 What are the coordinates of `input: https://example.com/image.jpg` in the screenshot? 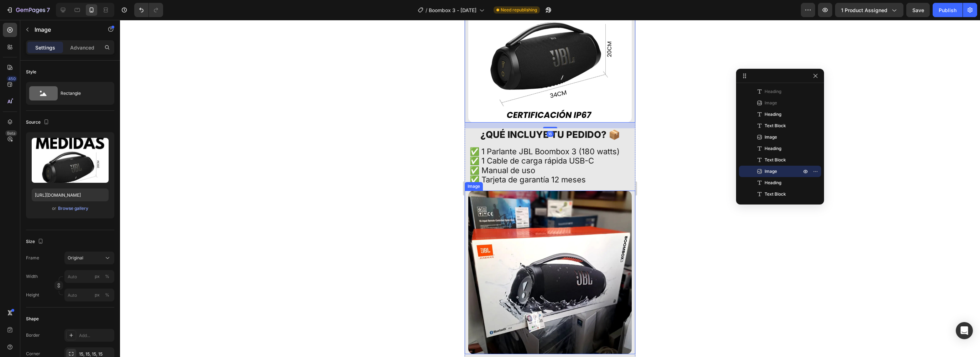 It's located at (70, 195).